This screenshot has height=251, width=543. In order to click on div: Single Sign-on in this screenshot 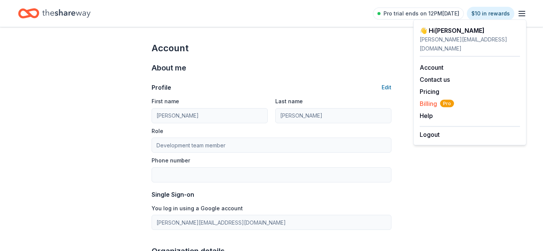, I will do `click(272, 195)`.